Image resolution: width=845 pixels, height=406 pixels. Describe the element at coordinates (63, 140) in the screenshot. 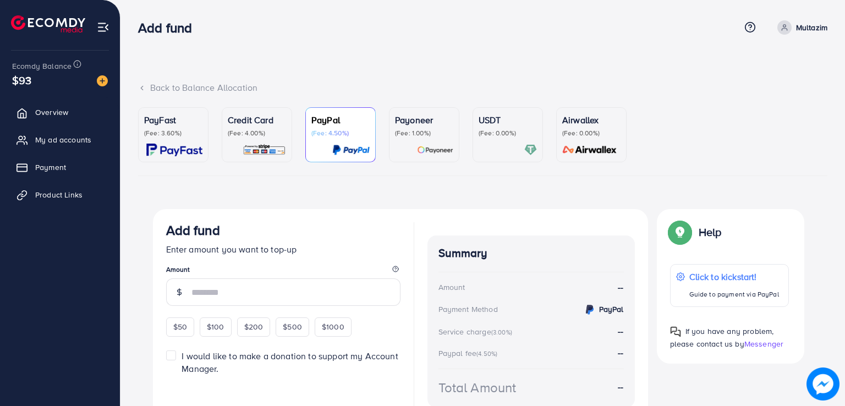

I see `span: My ad accounts` at that location.